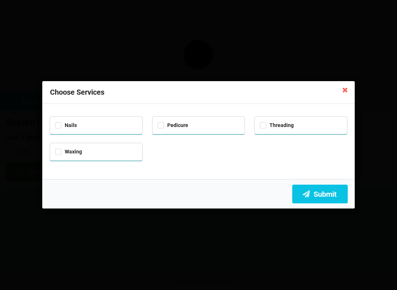 Image resolution: width=397 pixels, height=290 pixels. Describe the element at coordinates (68, 152) in the screenshot. I see `label: Waxing` at that location.